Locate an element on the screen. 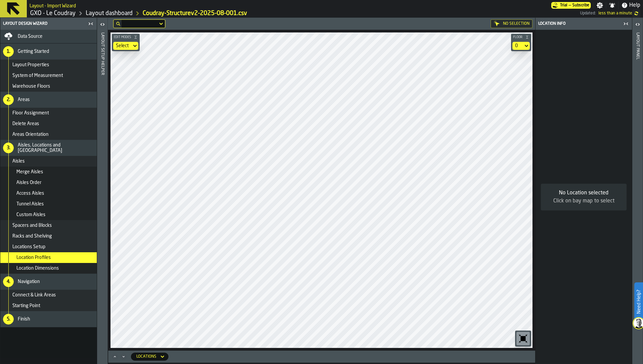 This screenshot has height=364, width=643. li: menu Tunnel Aisles is located at coordinates (49, 204).